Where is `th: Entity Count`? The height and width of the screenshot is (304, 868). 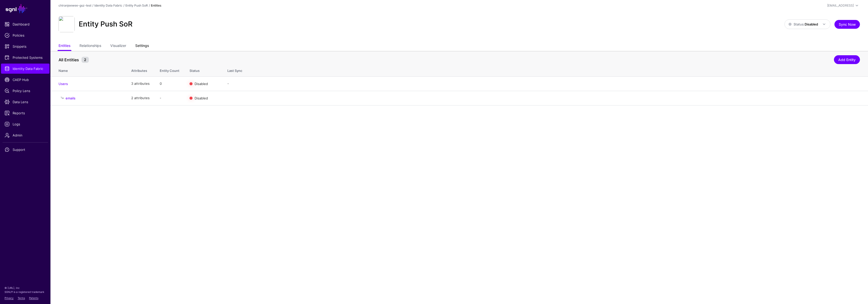
th: Entity Count is located at coordinates (170, 70).